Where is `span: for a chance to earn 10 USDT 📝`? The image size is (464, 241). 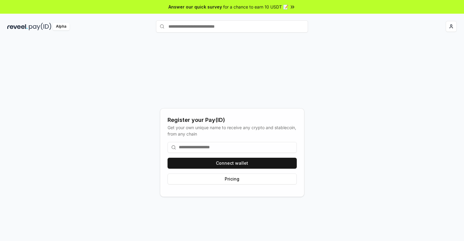 span: for a chance to earn 10 USDT 📝 is located at coordinates (256, 7).